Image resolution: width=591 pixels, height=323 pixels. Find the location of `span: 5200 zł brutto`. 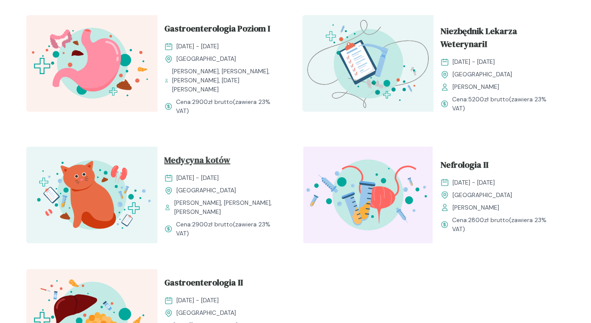

span: 5200 zł brutto is located at coordinates (489, 99).